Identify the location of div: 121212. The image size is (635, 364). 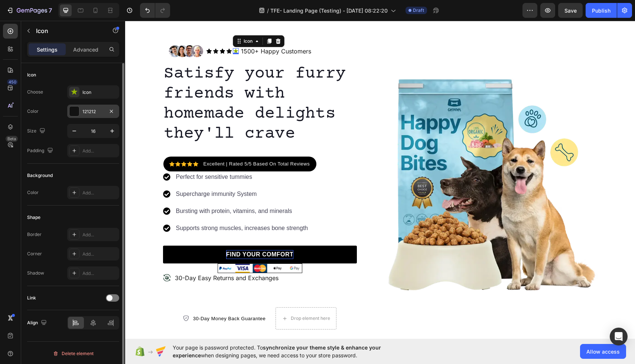
(93, 112).